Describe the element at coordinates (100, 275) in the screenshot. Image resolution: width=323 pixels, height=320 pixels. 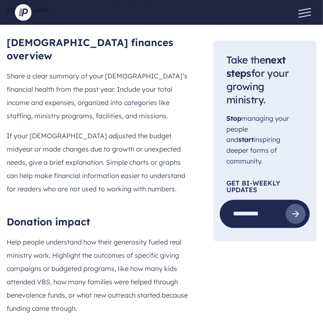
I see `p: Help people understand how their generosity fueled real ministry work. Highlight the outcomes of ...` at that location.